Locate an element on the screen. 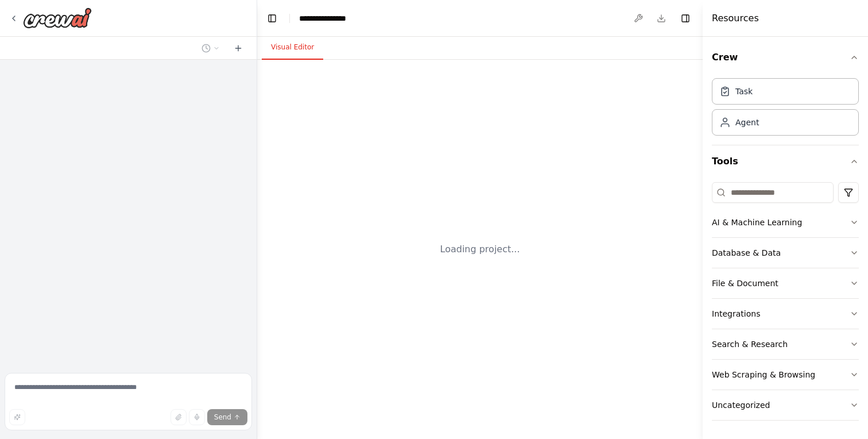 The image size is (868, 439). nav: breadcrumb is located at coordinates (322, 18).